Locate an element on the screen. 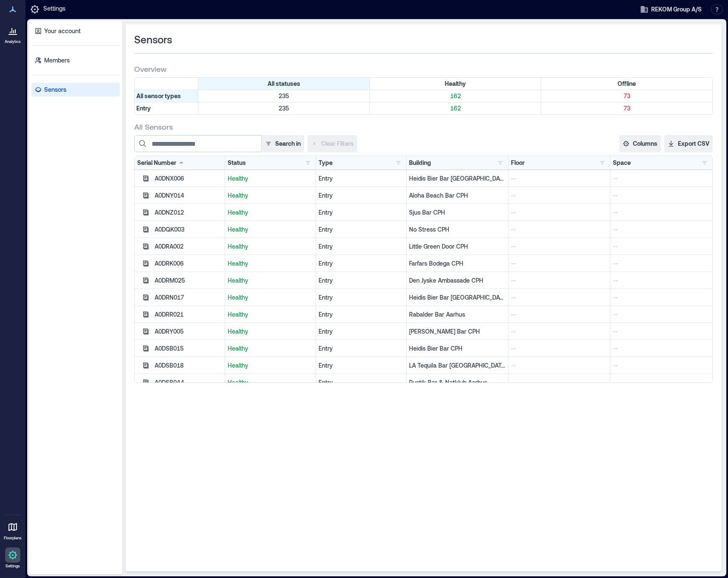 The height and width of the screenshot is (578, 728). p: Members is located at coordinates (57, 60).